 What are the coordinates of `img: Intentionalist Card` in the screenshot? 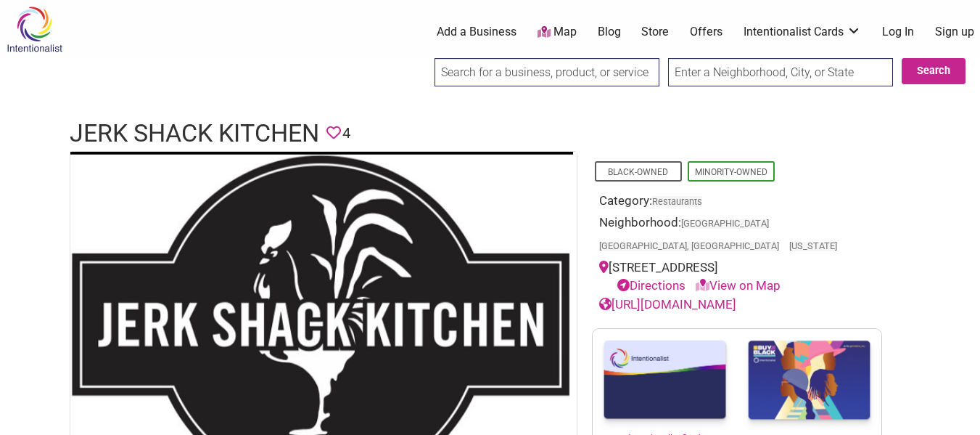 It's located at (664, 380).